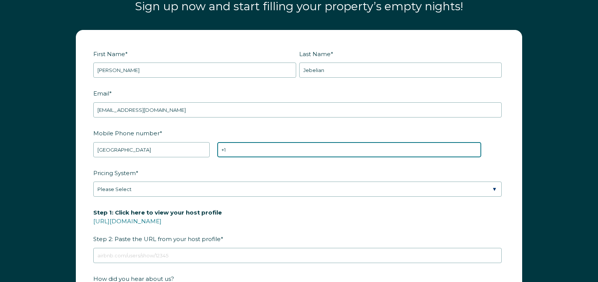 This screenshot has height=282, width=598. Describe the element at coordinates (126, 133) in the screenshot. I see `span: Mobile Phone number` at that location.